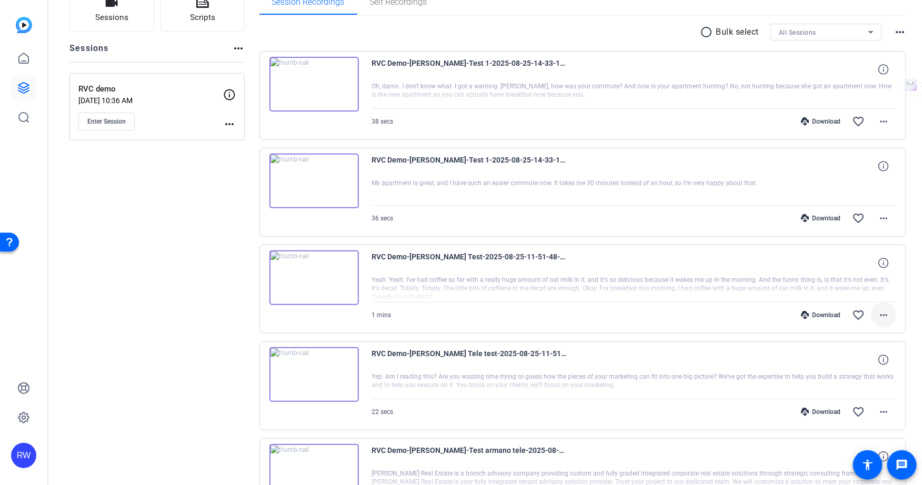  I want to click on p: RVC demo, so click(151, 89).